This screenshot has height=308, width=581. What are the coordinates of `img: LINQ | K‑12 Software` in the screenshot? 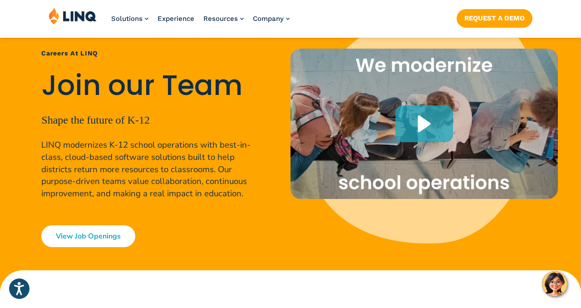 It's located at (73, 16).